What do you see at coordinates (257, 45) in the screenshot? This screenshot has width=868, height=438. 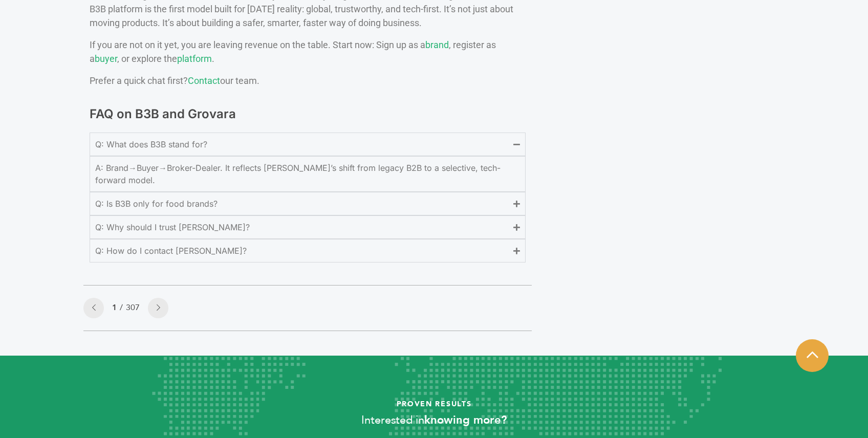 I see `span: If you are not on it yet, you are leaving revenue on the table. Start now: Sign up as a` at bounding box center [257, 45].